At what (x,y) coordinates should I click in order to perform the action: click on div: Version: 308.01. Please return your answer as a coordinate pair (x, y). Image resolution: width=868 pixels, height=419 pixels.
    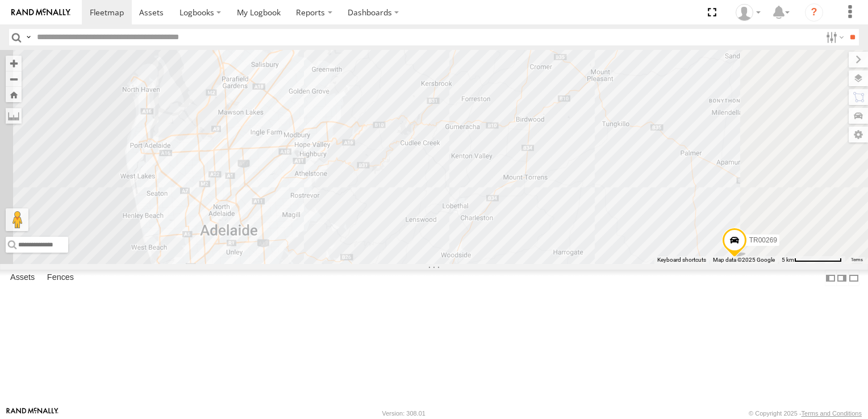
    Looking at the image, I should click on (404, 413).